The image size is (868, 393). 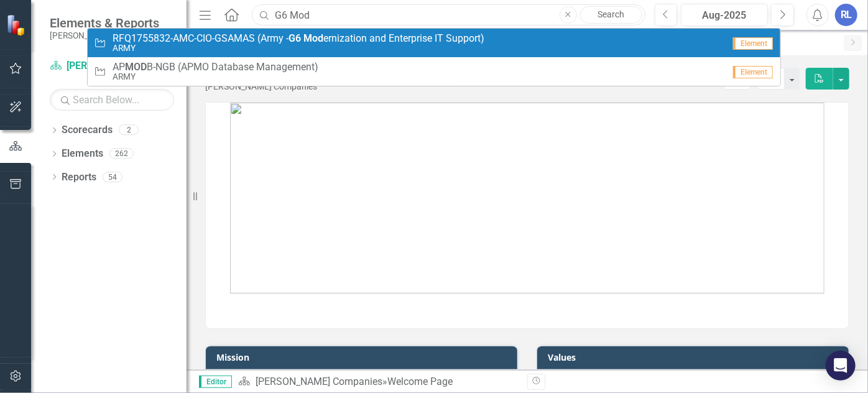 What do you see at coordinates (82, 154) in the screenshot?
I see `a: Elements` at bounding box center [82, 154].